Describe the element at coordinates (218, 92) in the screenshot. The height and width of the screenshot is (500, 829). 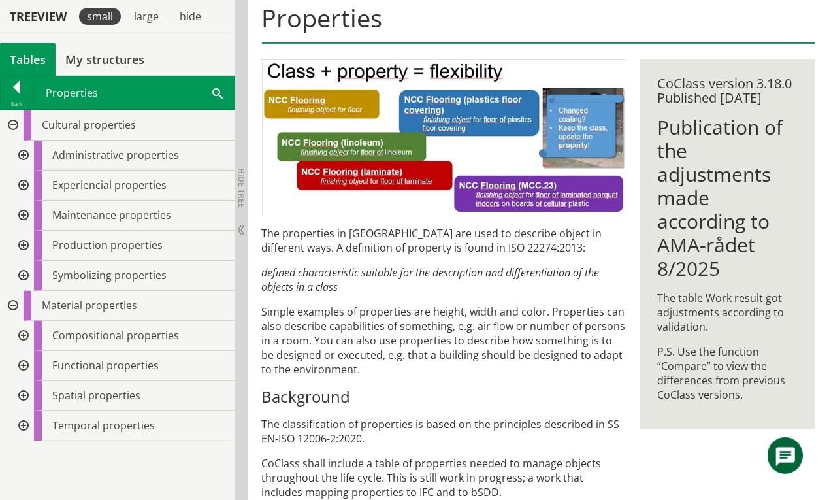
I see `span: Search within table` at that location.